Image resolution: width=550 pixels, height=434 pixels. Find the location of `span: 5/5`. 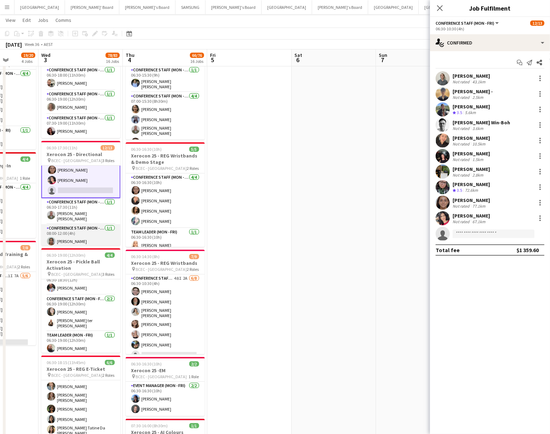

span: 5/5 is located at coordinates (194, 149).